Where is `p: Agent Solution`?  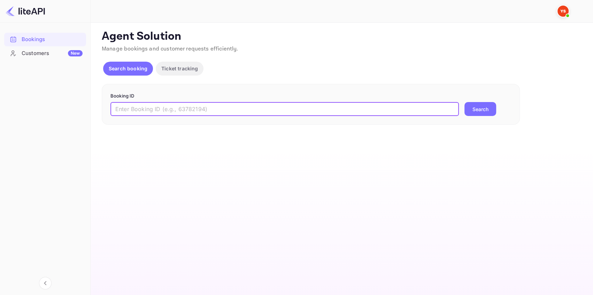 p: Agent Solution is located at coordinates (341, 37).